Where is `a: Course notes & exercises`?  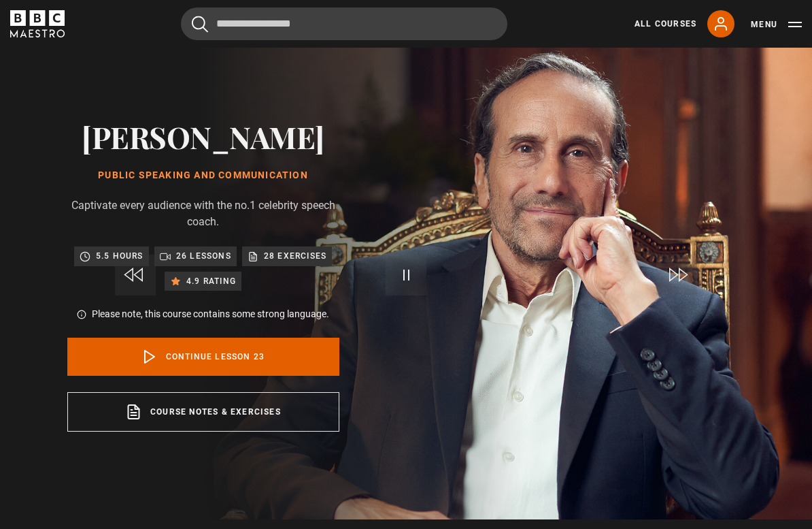 a: Course notes & exercises is located at coordinates (203, 412).